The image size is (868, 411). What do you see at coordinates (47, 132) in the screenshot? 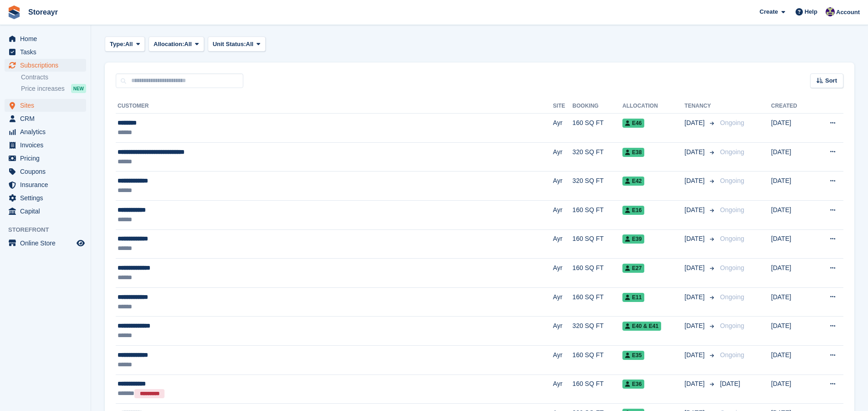
I see `span: Analytics` at bounding box center [47, 132].